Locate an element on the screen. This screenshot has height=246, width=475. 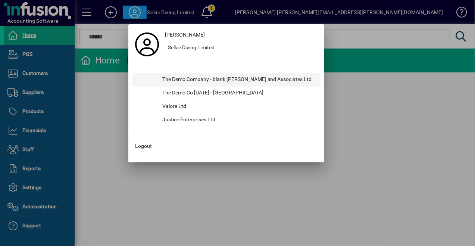
span: Logout is located at coordinates (143, 146).